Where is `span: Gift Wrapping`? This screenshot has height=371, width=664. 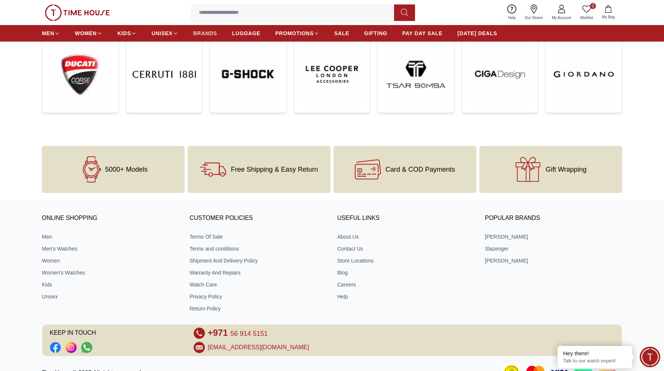 span: Gift Wrapping is located at coordinates (566, 169).